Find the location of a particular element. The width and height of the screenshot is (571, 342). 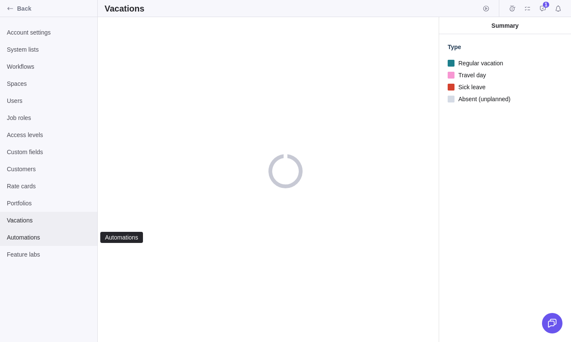

span: Absent (unplanned) is located at coordinates (482, 99).